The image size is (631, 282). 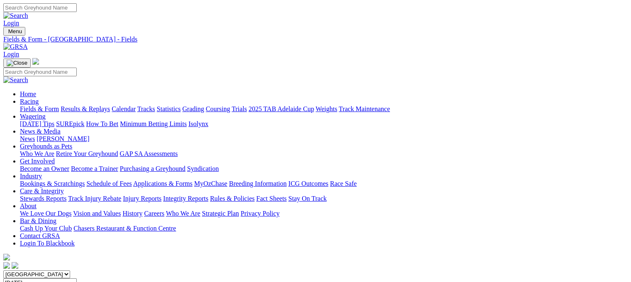 I want to click on a: Calendar, so click(x=124, y=109).